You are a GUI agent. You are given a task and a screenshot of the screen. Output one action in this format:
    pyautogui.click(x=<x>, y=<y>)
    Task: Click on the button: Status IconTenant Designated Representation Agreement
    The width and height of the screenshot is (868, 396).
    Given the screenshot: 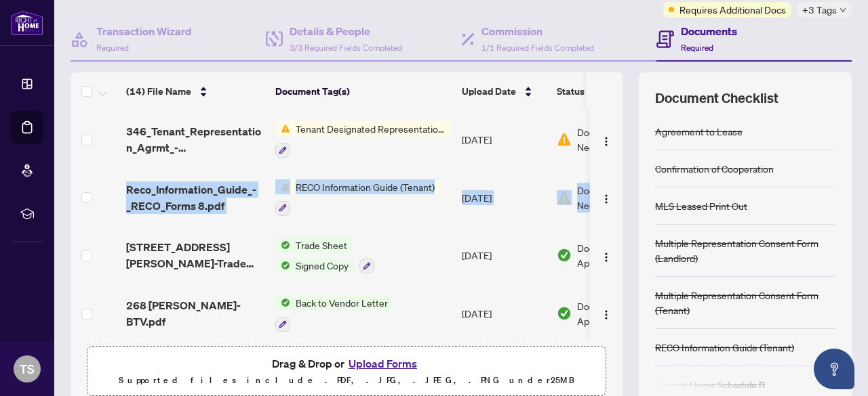 What is the action you would take?
    pyautogui.click(x=363, y=140)
    